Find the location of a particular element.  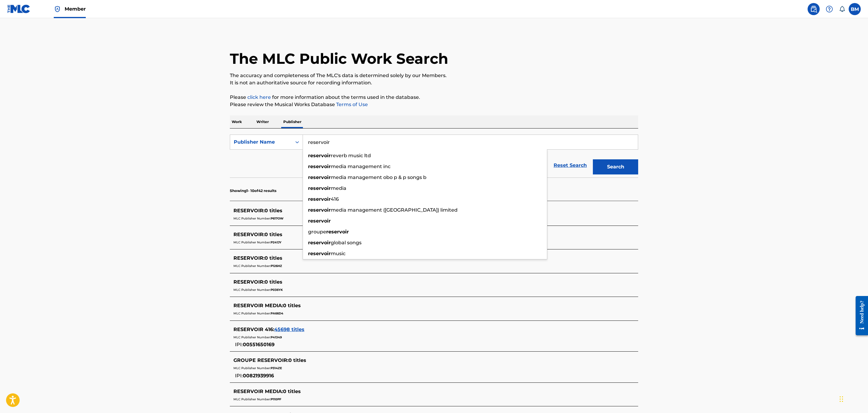

p: The accuracy and completeness of The MLC's data is determined solely by our Members. is located at coordinates (434, 76).